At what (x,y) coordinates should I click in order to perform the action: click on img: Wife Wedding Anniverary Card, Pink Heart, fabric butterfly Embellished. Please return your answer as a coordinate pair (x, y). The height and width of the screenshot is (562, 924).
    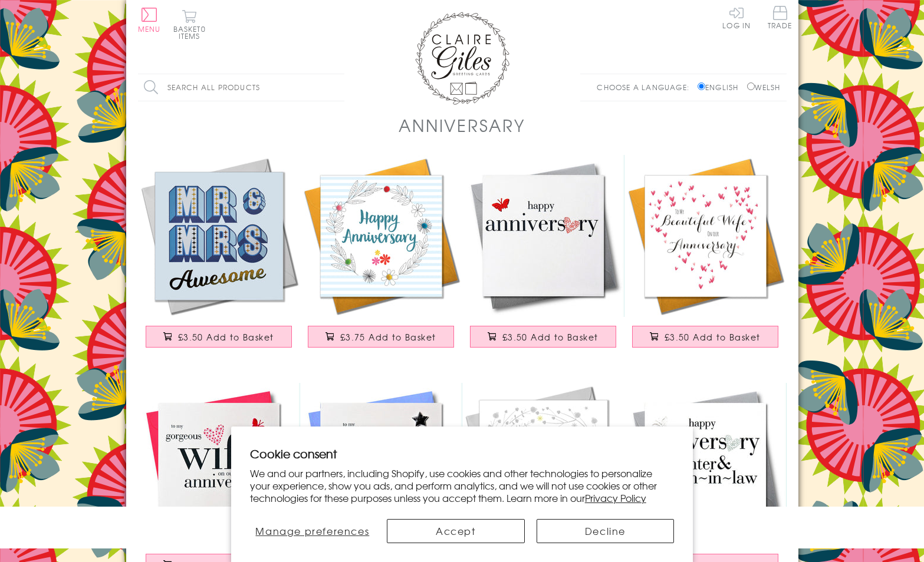
    Looking at the image, I should click on (219, 464).